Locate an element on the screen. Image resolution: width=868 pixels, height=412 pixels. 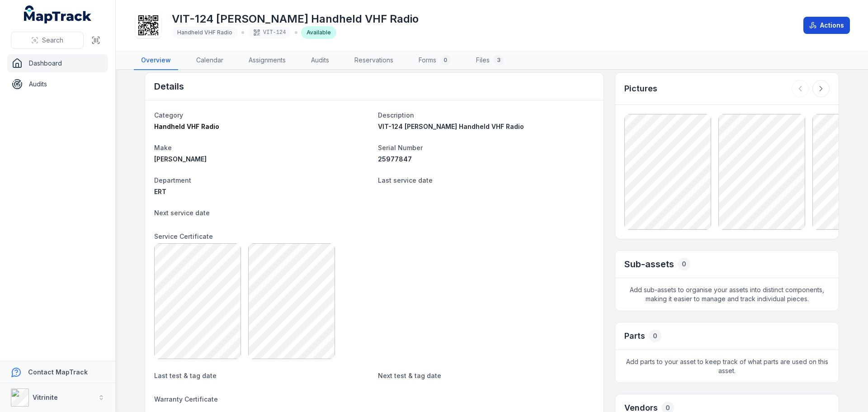
a: Dashboard is located at coordinates (57, 63).